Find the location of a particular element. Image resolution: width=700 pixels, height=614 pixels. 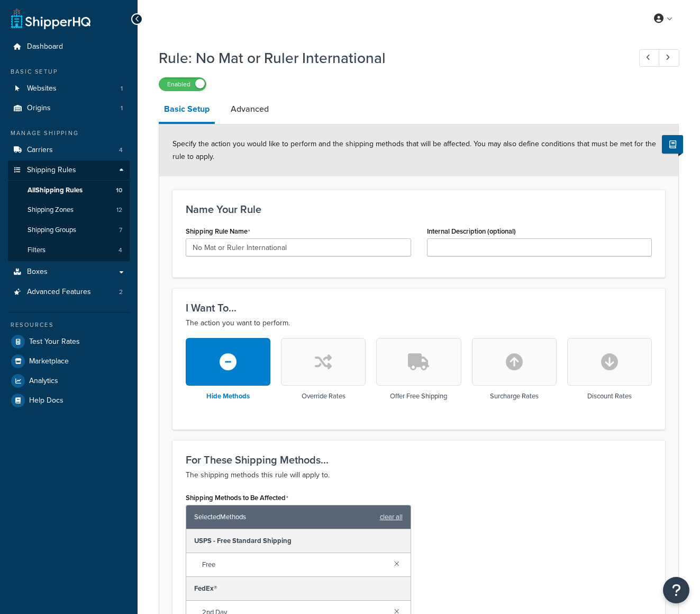

span: Dashboard is located at coordinates (45, 47).